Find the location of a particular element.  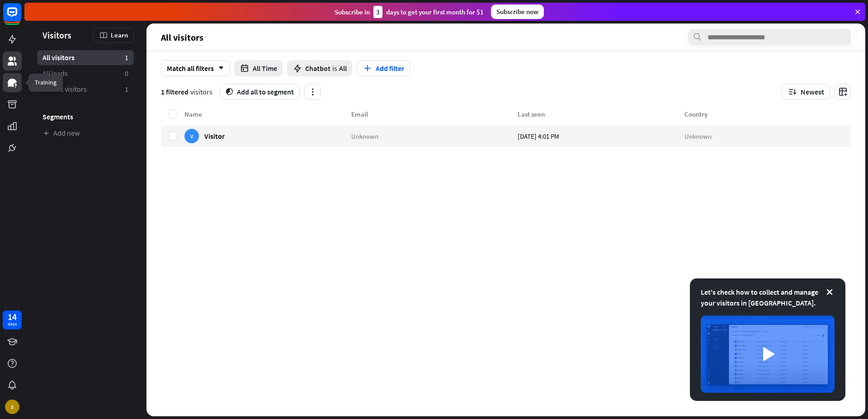

span: Recent visitors is located at coordinates (65, 89).